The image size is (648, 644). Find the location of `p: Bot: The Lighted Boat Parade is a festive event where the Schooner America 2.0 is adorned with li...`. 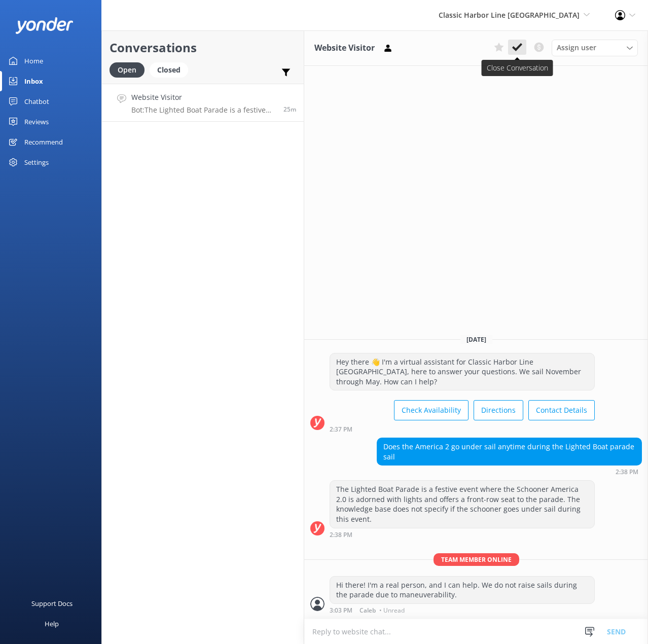

p: Bot: The Lighted Boat Parade is a festive event where the Schooner America 2.0 is adorned with li... is located at coordinates (203, 110).